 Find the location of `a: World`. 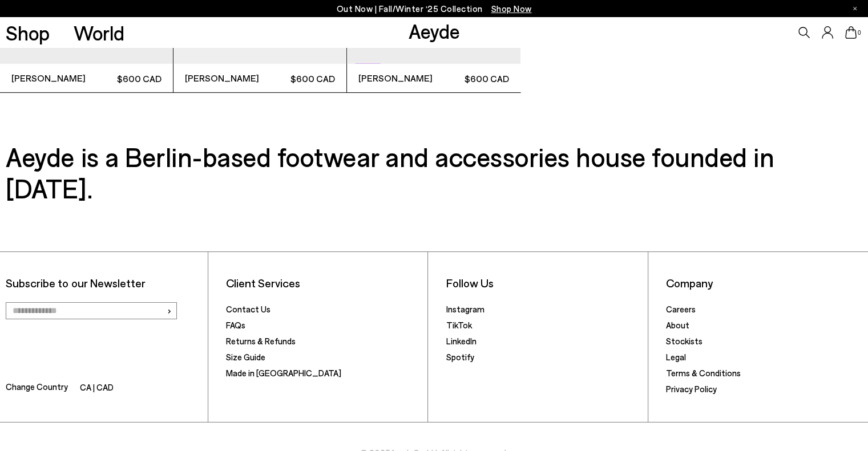

a: World is located at coordinates (99, 33).